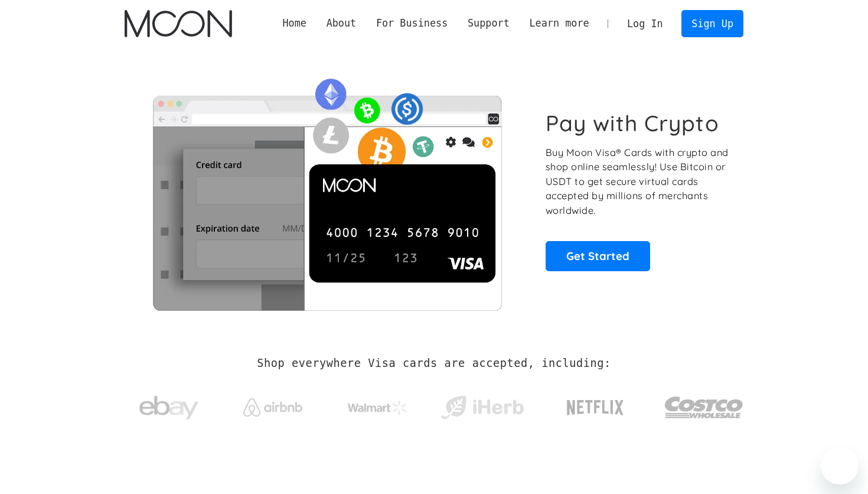  I want to click on a: ebay, so click(168, 405).